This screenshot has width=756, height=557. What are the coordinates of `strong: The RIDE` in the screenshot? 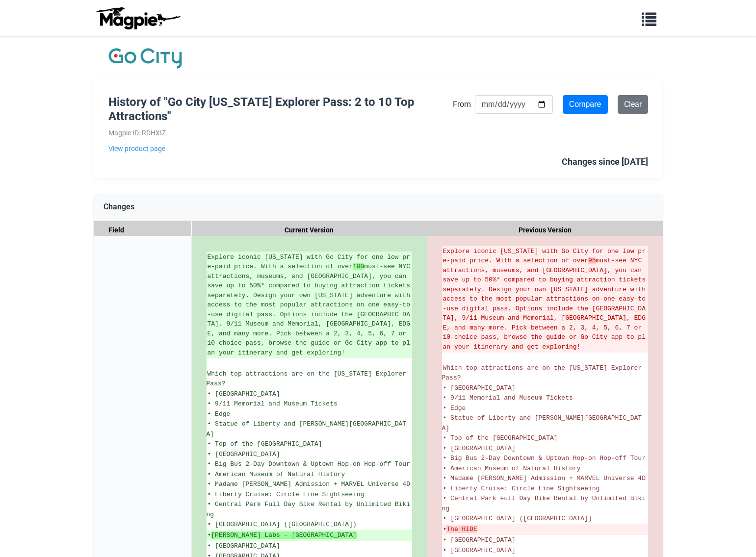 It's located at (462, 529).